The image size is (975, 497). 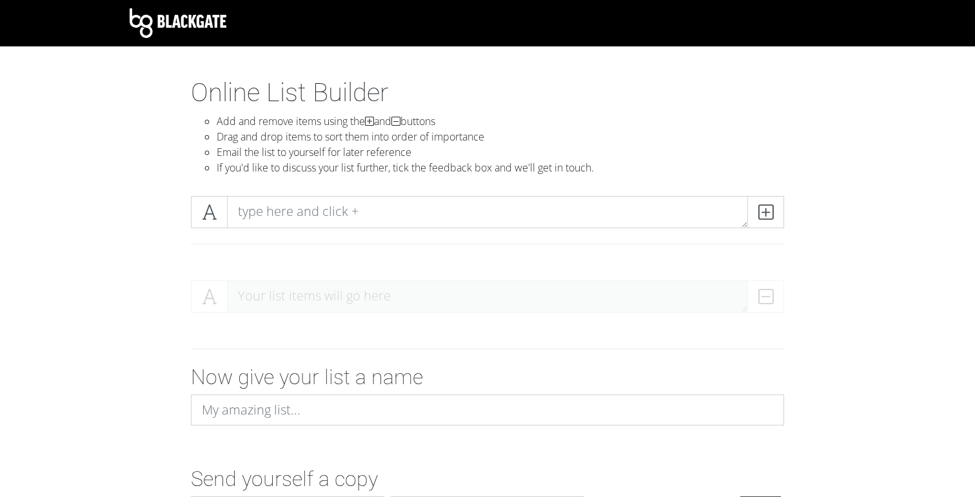 What do you see at coordinates (178, 23) in the screenshot?
I see `img: Blackgate` at bounding box center [178, 23].